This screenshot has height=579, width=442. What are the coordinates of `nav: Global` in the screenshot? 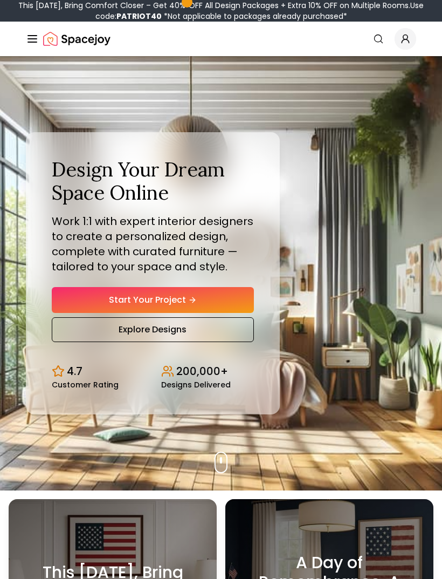 It's located at (221, 39).